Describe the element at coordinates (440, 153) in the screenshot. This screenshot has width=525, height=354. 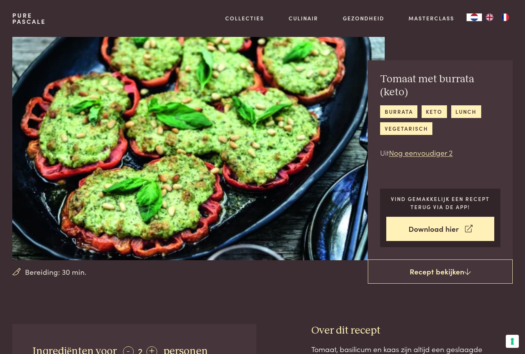
I see `p: Uit` at that location.